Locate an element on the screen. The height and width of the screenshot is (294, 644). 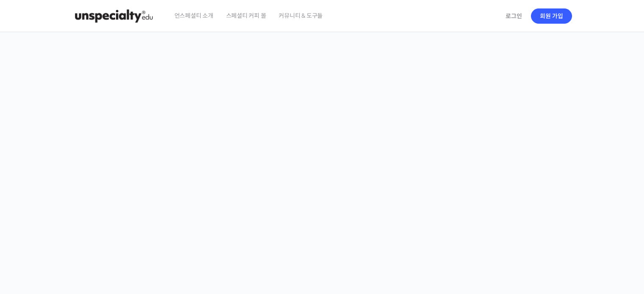
a: 로그인 is located at coordinates (513, 16).